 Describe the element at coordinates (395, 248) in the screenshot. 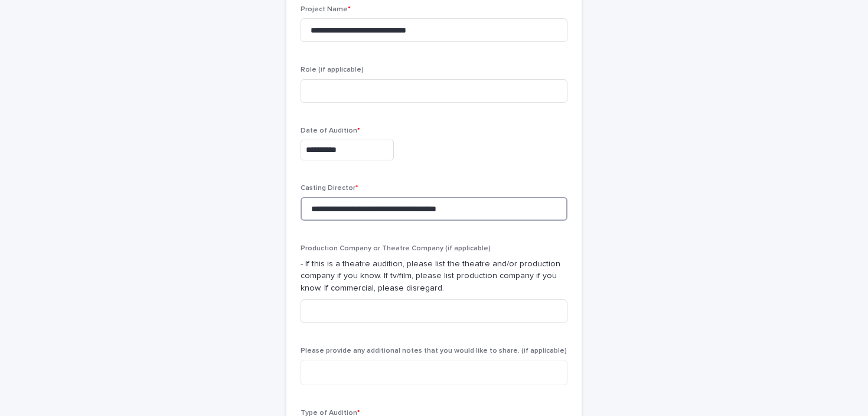

I see `span: Production Company or Theatre Company (if applicable)` at that location.